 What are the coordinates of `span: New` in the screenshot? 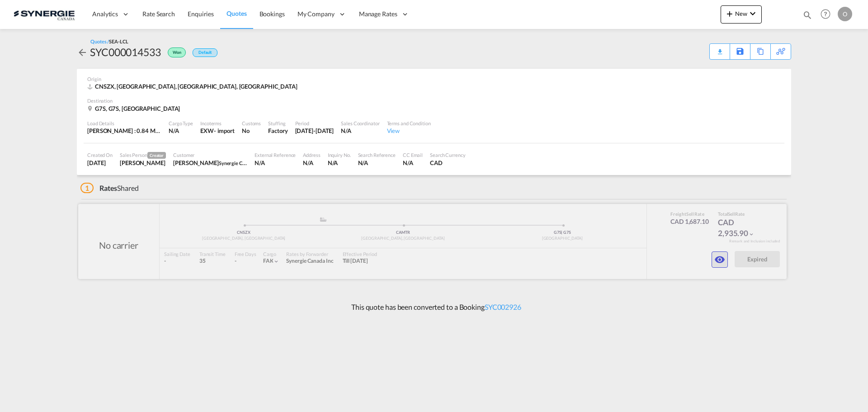 It's located at (741, 14).